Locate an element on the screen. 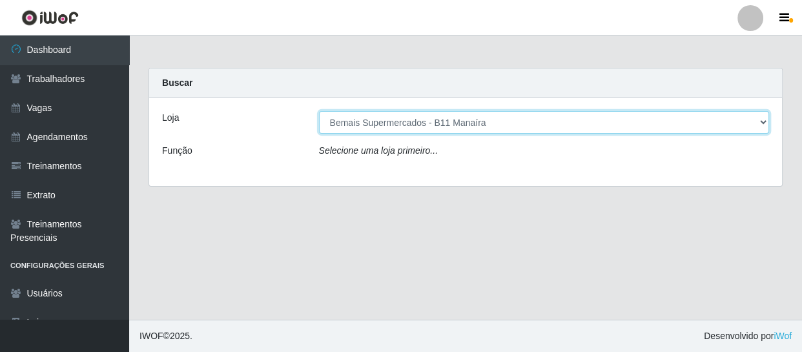 This screenshot has height=352, width=802. span: IWOF is located at coordinates (151, 336).